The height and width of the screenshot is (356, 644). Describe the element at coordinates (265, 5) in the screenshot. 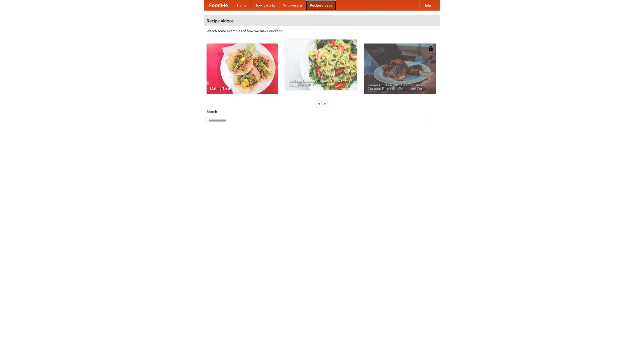

I see `a: How it works` at that location.